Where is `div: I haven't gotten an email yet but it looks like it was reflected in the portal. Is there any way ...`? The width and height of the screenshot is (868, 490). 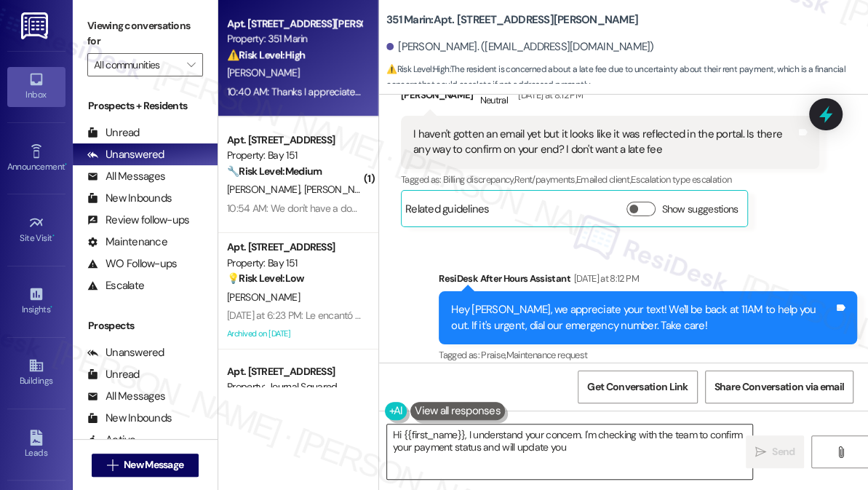
div: I haven't gotten an email yet but it looks like it was reflected in the portal. Is there any way ... is located at coordinates (605, 142).